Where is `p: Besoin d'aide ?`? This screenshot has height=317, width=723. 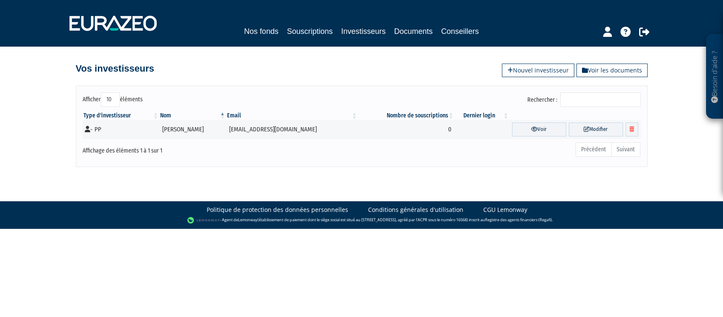
p: Besoin d'aide ? is located at coordinates (714, 77).